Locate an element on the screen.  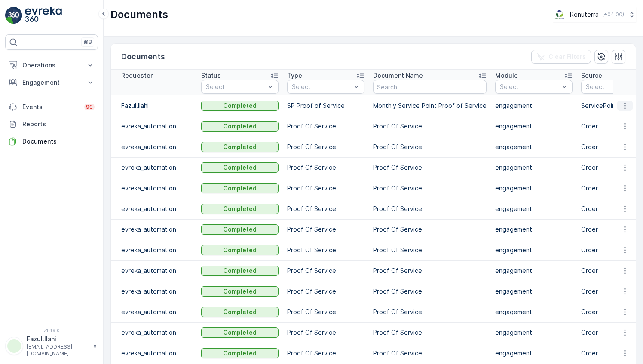
td: Monthly Service Point Proof of Service is located at coordinates (430, 106).